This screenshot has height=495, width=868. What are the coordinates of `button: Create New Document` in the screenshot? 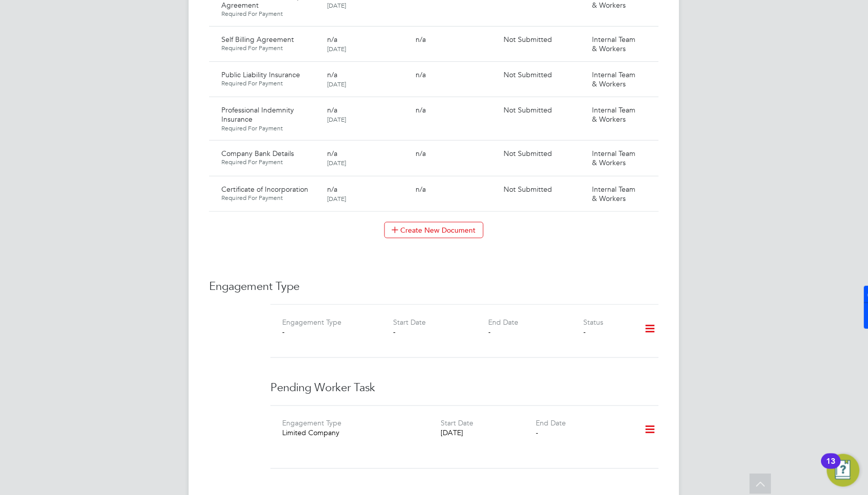 It's located at (434, 230).